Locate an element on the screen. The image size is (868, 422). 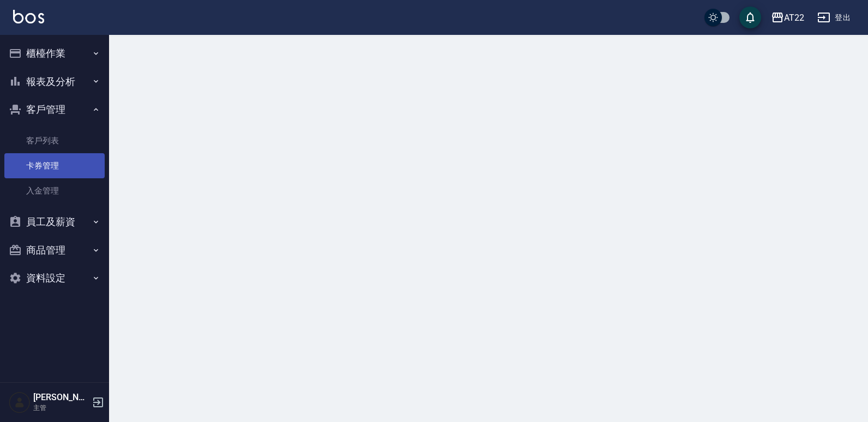
button: 登出 is located at coordinates (834, 17).